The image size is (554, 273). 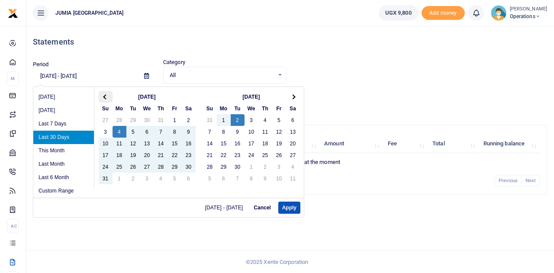 What do you see at coordinates (289, 208) in the screenshot?
I see `button: Apply` at bounding box center [289, 208].